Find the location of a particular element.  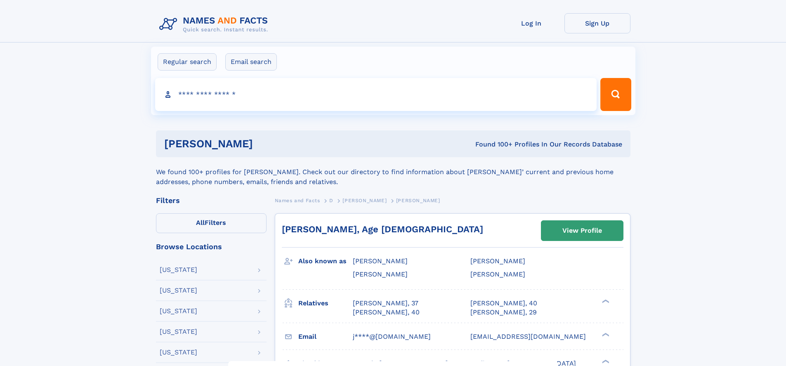

img: Logo Names and Facts is located at coordinates (215, 24).